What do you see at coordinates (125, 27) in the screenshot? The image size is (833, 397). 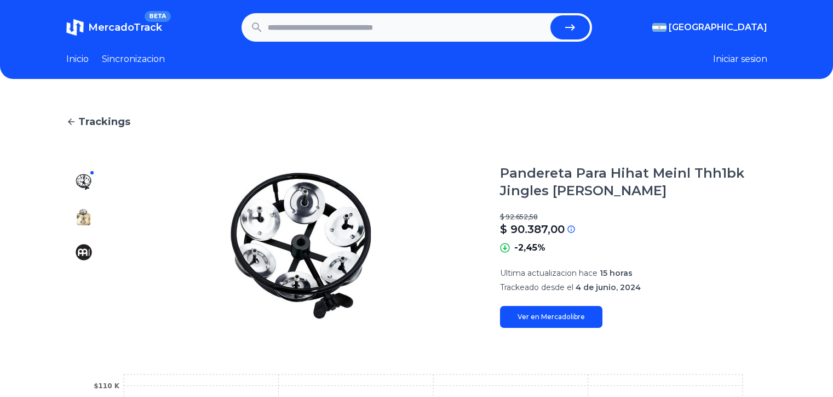 I see `span: MercadoTrack` at bounding box center [125, 27].